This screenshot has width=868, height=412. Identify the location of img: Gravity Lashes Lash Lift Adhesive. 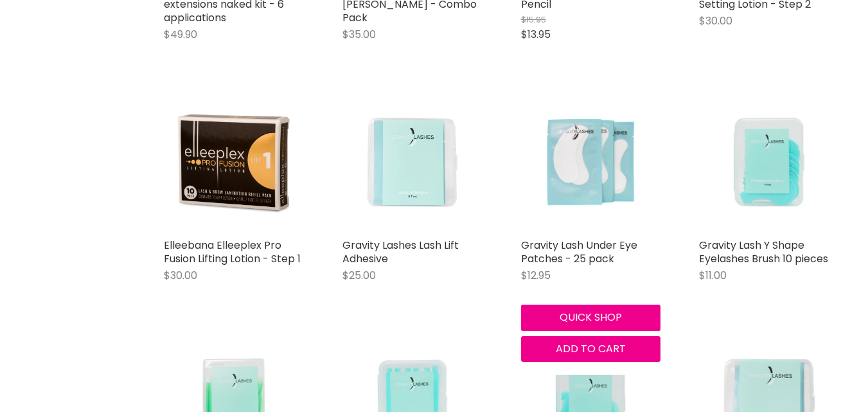
(413, 162).